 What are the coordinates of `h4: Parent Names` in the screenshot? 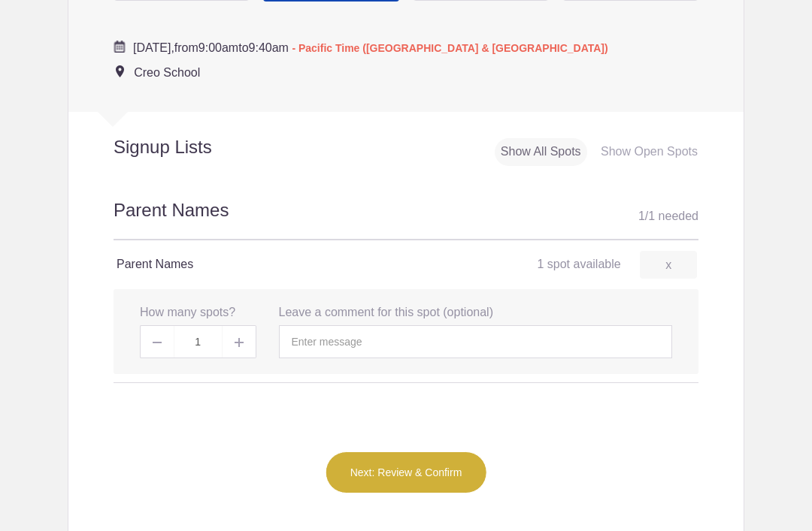 It's located at (261, 265).